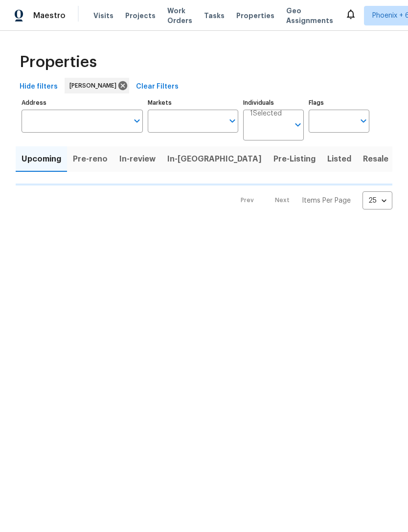 This screenshot has height=532, width=408. I want to click on button: Hide filters, so click(39, 87).